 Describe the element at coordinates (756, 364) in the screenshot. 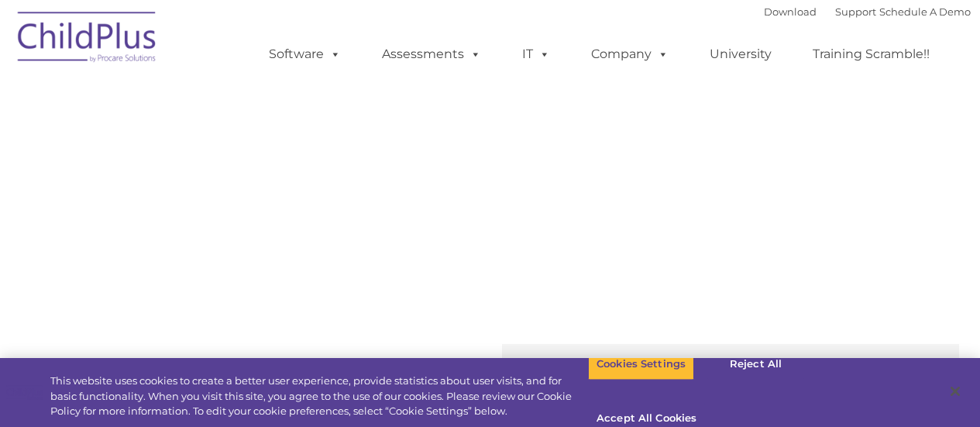

I see `button: Reject All` at that location.